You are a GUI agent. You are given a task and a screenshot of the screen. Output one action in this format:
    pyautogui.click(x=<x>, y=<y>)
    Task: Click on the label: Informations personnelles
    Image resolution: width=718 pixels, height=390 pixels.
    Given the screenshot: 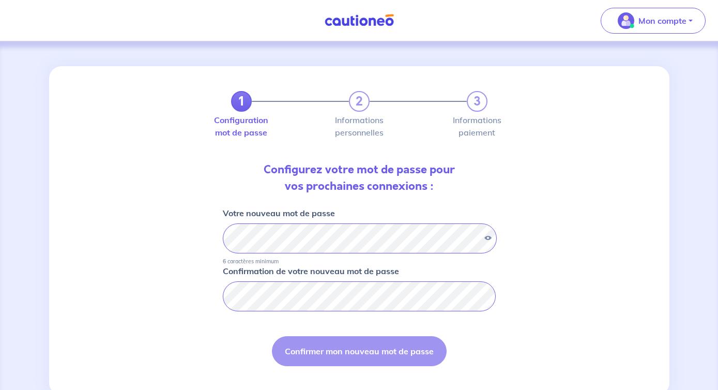 What is the action you would take?
    pyautogui.click(x=359, y=126)
    